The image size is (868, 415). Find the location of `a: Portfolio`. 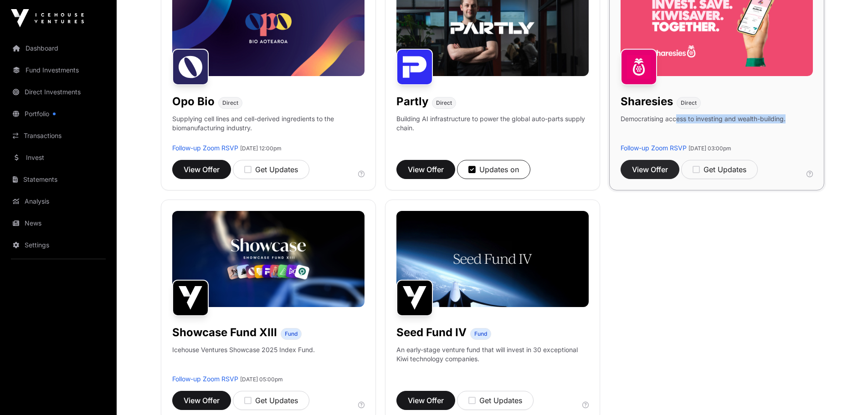

a: Portfolio is located at coordinates (58, 114).